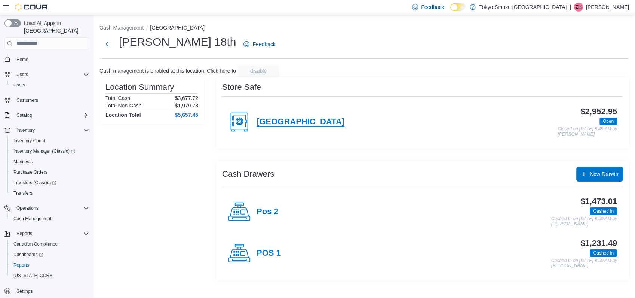  I want to click on a: Purchase Orders, so click(30, 172).